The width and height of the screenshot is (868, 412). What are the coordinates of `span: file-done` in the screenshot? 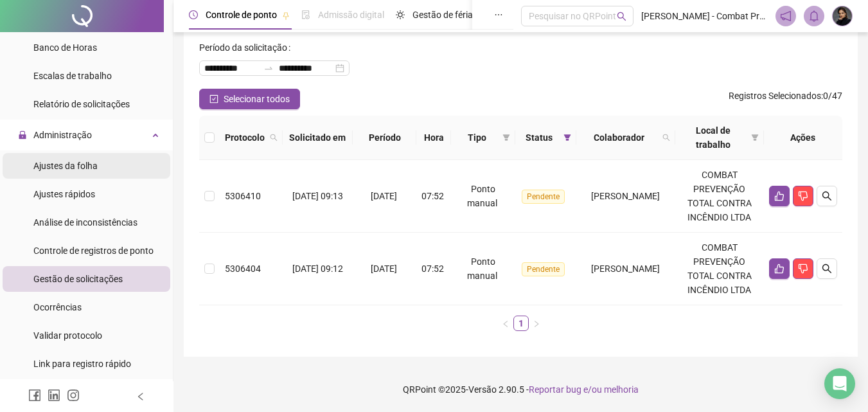 It's located at (306, 15).